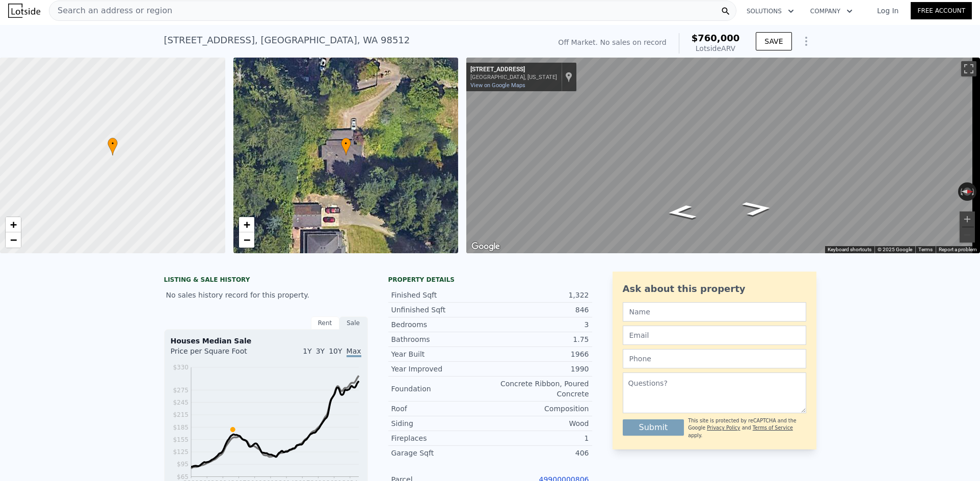  Describe the element at coordinates (266, 281) in the screenshot. I see `div: LISTING & SALE HISTORY` at that location.